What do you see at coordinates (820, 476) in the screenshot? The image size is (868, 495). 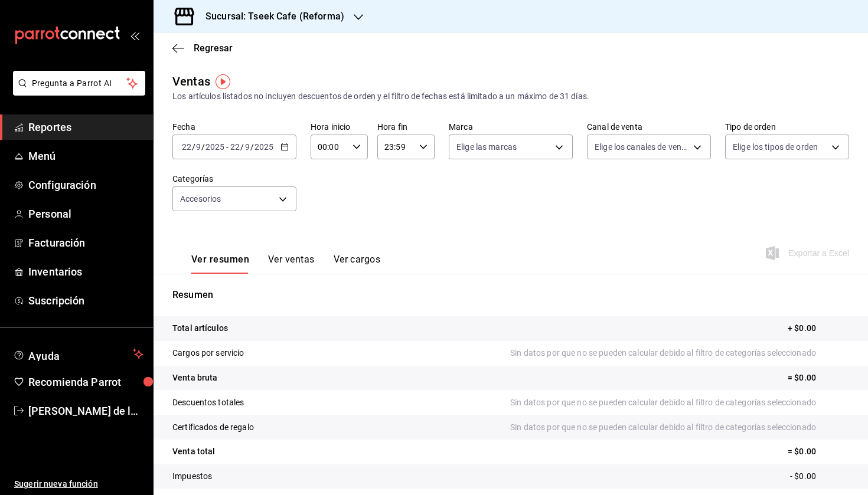 I see `p: - $0.00` at bounding box center [820, 476].